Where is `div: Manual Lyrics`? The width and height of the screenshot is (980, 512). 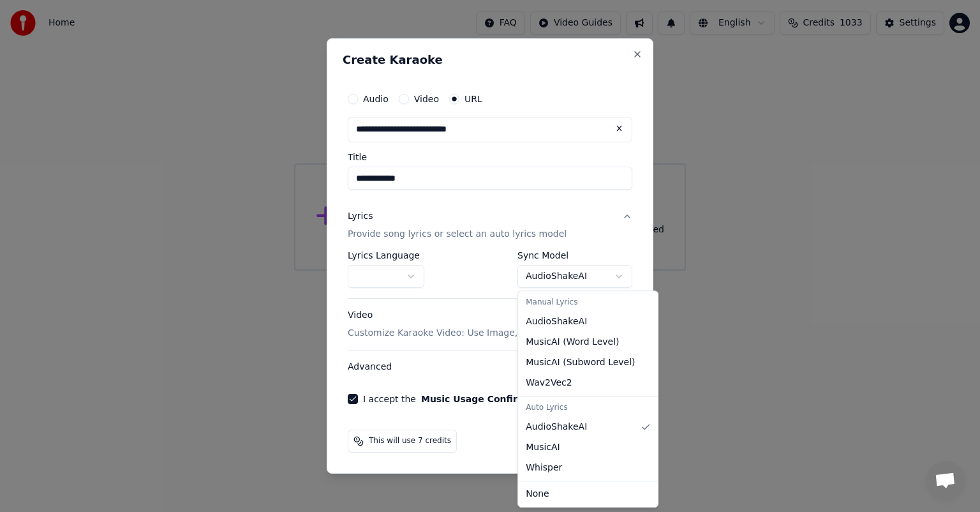
div: Manual Lyrics is located at coordinates (588, 303).